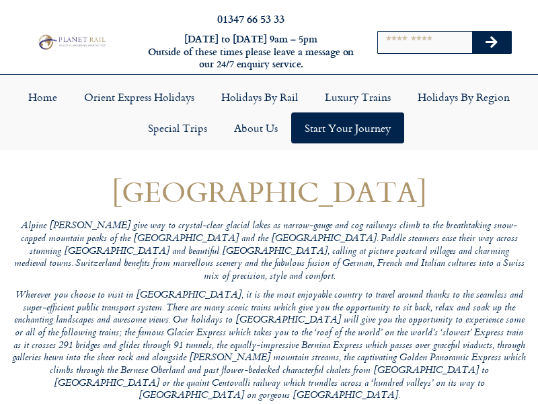 The image size is (538, 404). Describe the element at coordinates (256, 128) in the screenshot. I see `a: About Us` at that location.